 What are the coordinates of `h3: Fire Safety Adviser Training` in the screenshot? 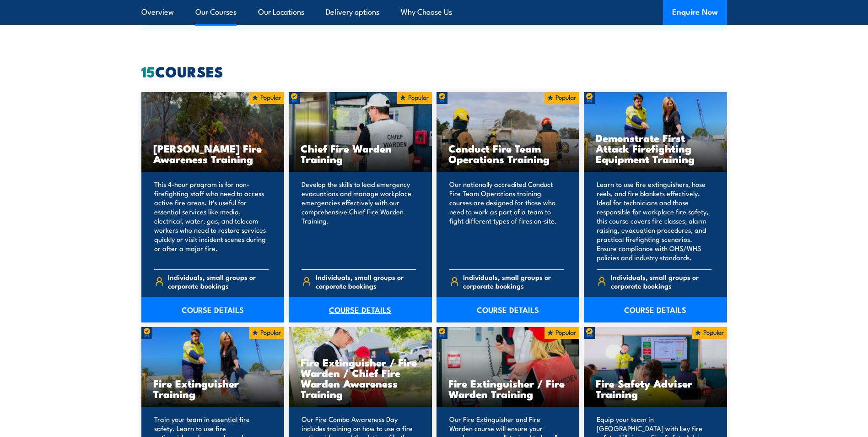 It's located at (655, 388).